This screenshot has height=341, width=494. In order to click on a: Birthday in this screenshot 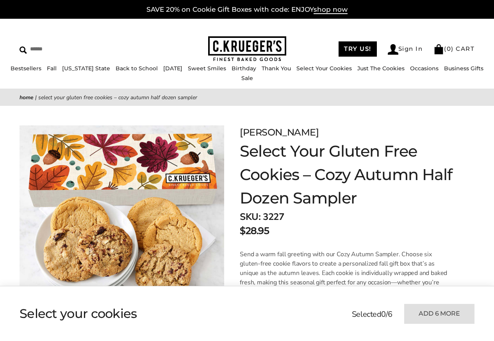, I will do `click(243, 68)`.